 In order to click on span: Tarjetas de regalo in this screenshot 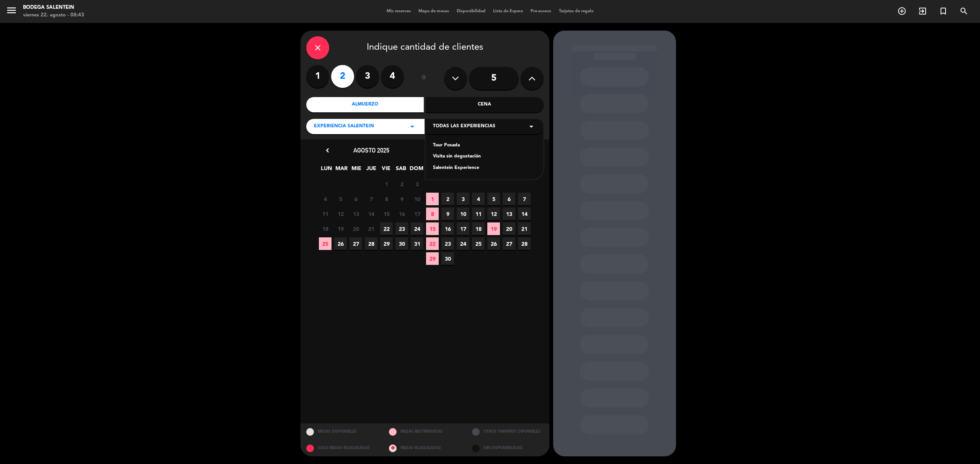, I will do `click(576, 11)`.